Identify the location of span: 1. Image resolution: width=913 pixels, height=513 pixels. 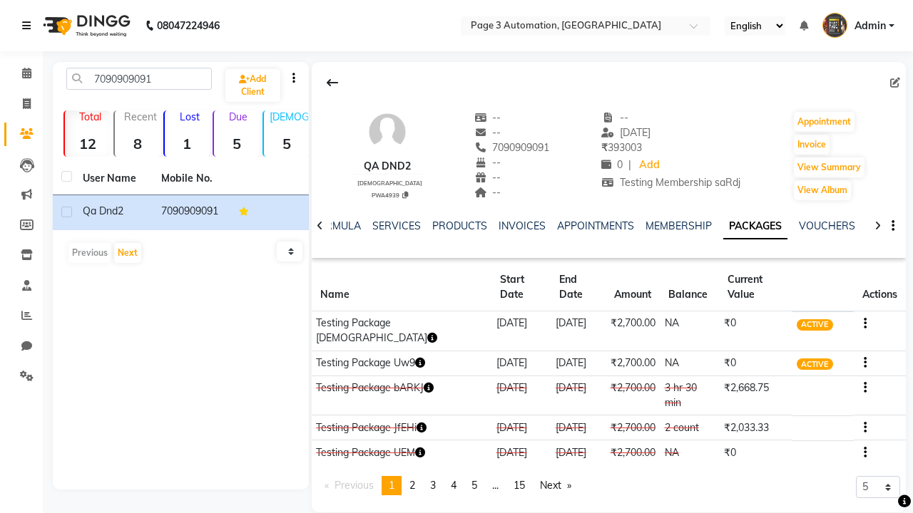
(391, 486).